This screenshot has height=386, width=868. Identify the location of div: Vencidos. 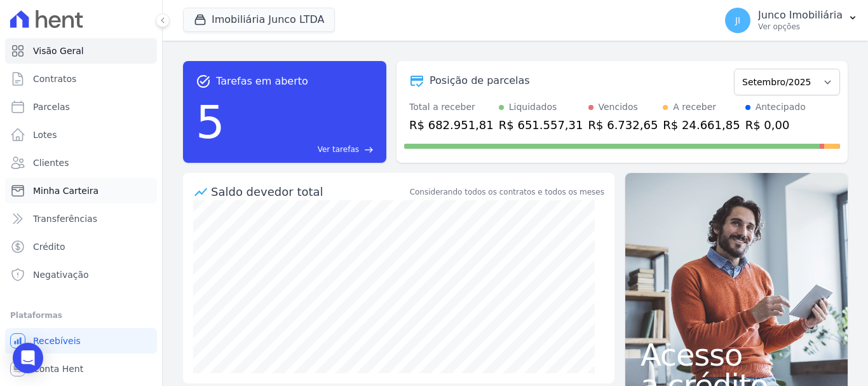
(618, 106).